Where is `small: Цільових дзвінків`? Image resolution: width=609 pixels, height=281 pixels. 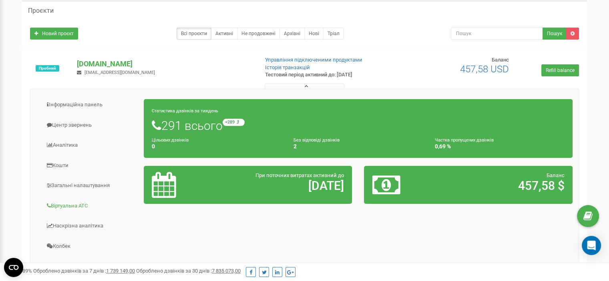
small: Цільових дзвінків is located at coordinates (170, 140).